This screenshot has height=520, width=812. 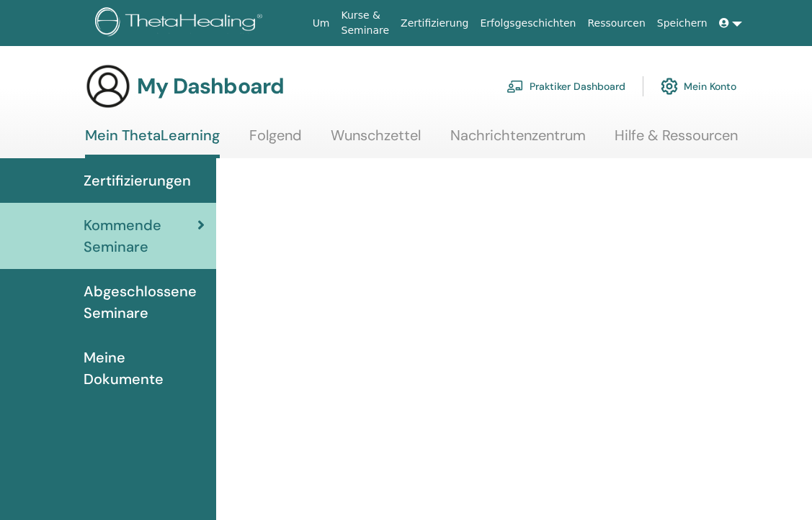 I want to click on img: cog.svg, so click(x=669, y=87).